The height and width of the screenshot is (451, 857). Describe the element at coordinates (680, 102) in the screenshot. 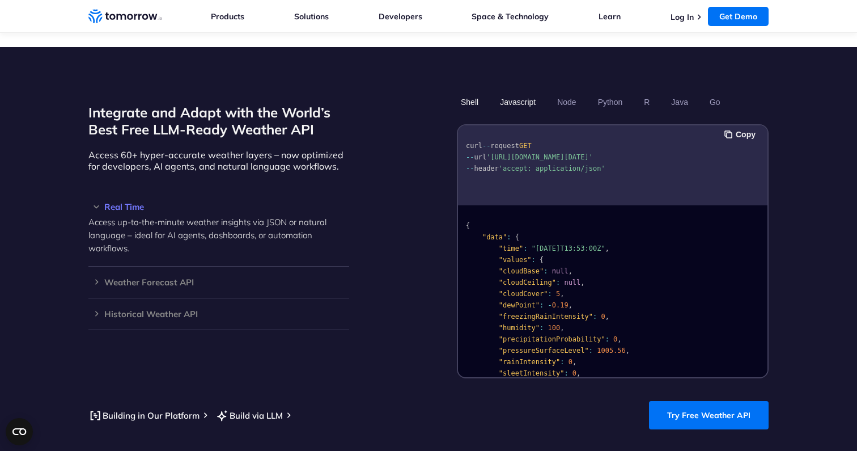

I see `button: Java` at that location.